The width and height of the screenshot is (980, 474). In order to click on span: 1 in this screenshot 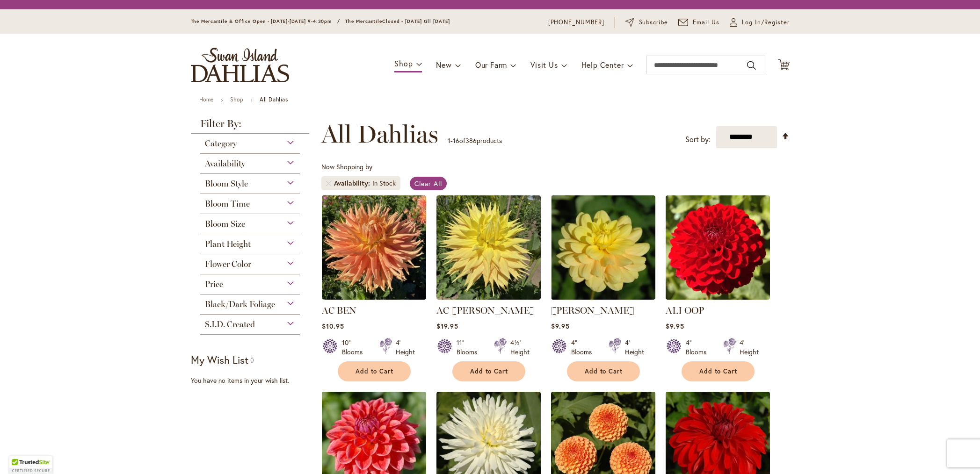, I will do `click(449, 141)`.